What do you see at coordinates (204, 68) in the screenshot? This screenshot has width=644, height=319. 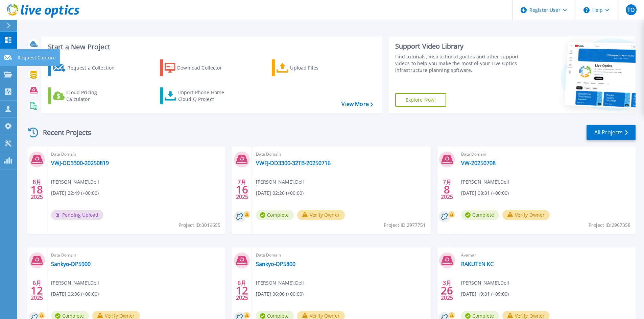 I see `div: Download Collector` at bounding box center [204, 68].